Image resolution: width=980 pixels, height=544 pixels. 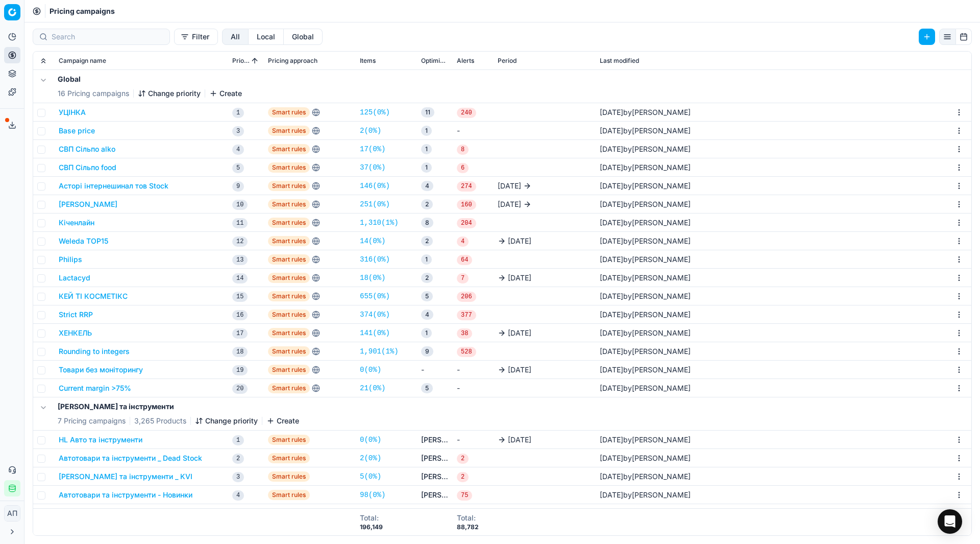 What do you see at coordinates (375, 204) in the screenshot?
I see `a: 251(0%)` at bounding box center [375, 204].